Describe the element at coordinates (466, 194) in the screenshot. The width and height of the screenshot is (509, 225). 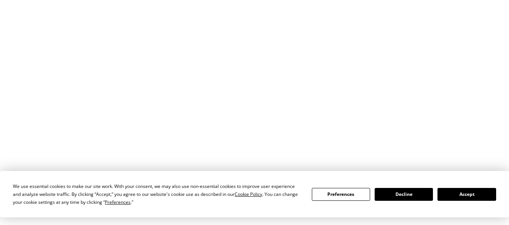
I see `button: Accept` at that location.